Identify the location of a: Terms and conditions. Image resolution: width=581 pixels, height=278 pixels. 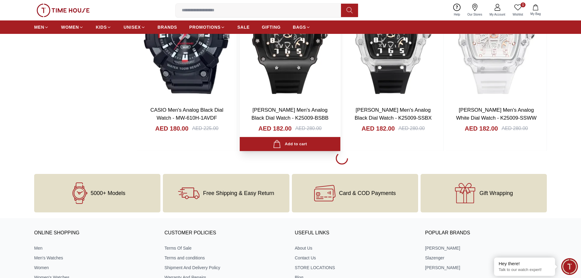
(225, 258).